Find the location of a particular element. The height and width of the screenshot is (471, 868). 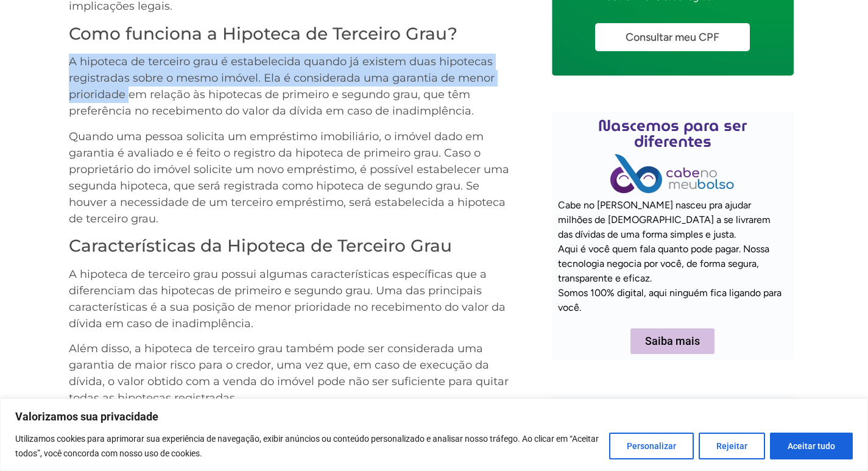

p: Utilizamos cookies para aprimorar sua experiência de navegação, exibir anúncios ou conteúdo perso... is located at coordinates (307, 446).